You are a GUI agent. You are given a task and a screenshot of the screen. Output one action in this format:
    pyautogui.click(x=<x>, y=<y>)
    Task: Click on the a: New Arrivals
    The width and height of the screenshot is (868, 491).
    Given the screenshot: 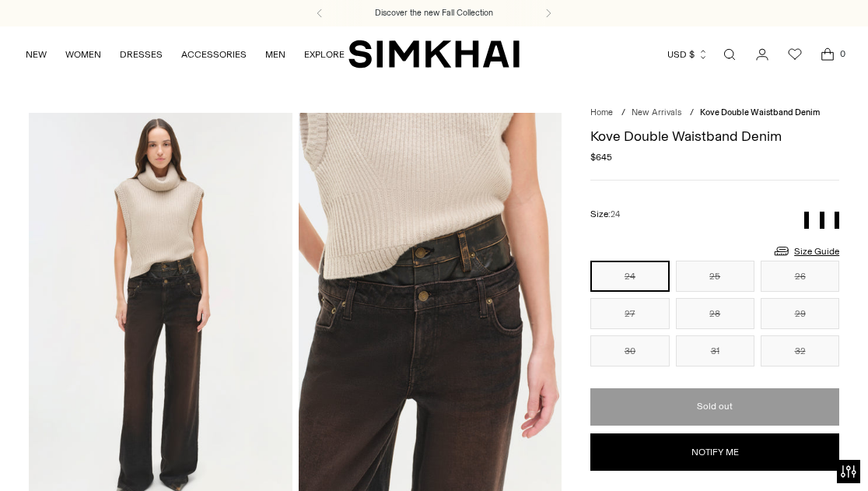 What is the action you would take?
    pyautogui.click(x=656, y=112)
    